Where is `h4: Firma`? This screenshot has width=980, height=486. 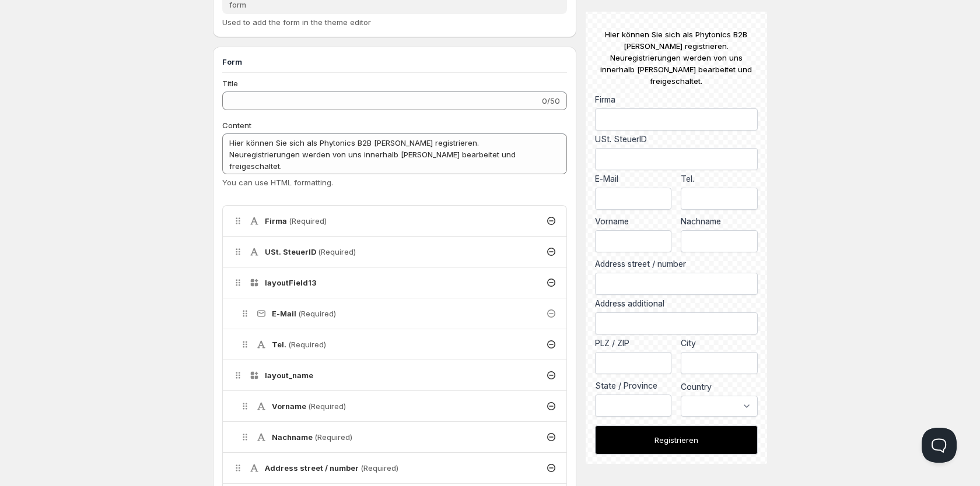
h4: Firma is located at coordinates (296, 221).